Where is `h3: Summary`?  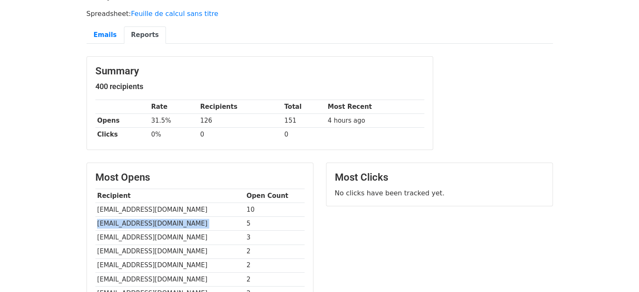 h3: Summary is located at coordinates (260, 71).